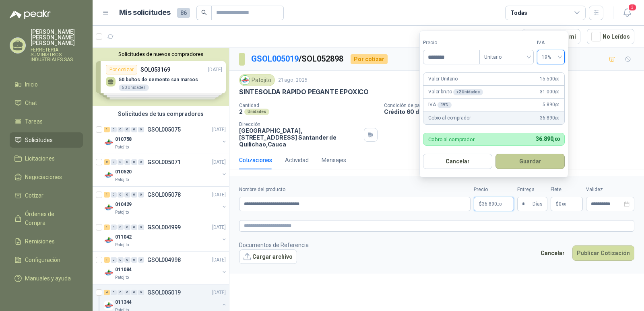 The image size is (644, 311). I want to click on span: Chat, so click(31, 103).